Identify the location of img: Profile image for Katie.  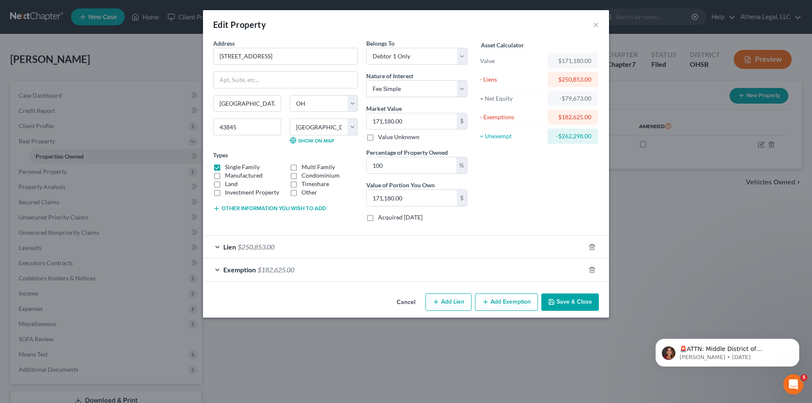
(26, 32).